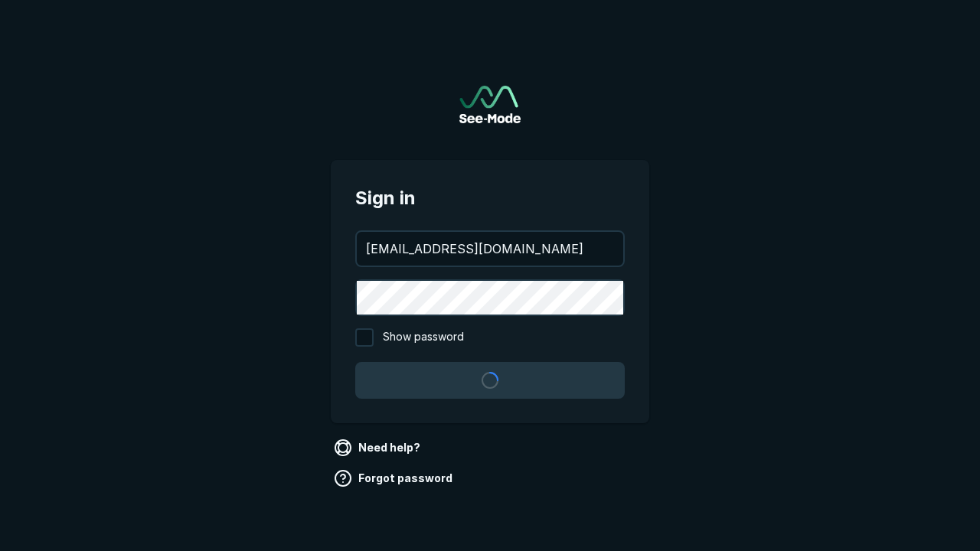 The width and height of the screenshot is (980, 551). Describe the element at coordinates (490, 198) in the screenshot. I see `span: Sign in` at that location.